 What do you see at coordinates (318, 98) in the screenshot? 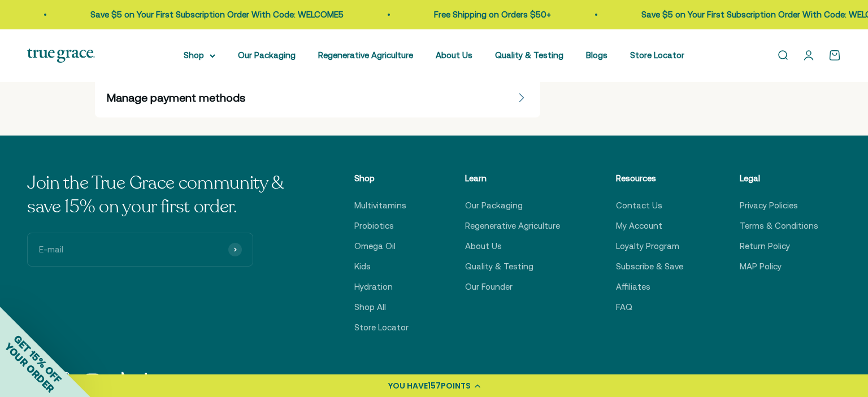
I see `a: Manage payment methods` at bounding box center [318, 98].